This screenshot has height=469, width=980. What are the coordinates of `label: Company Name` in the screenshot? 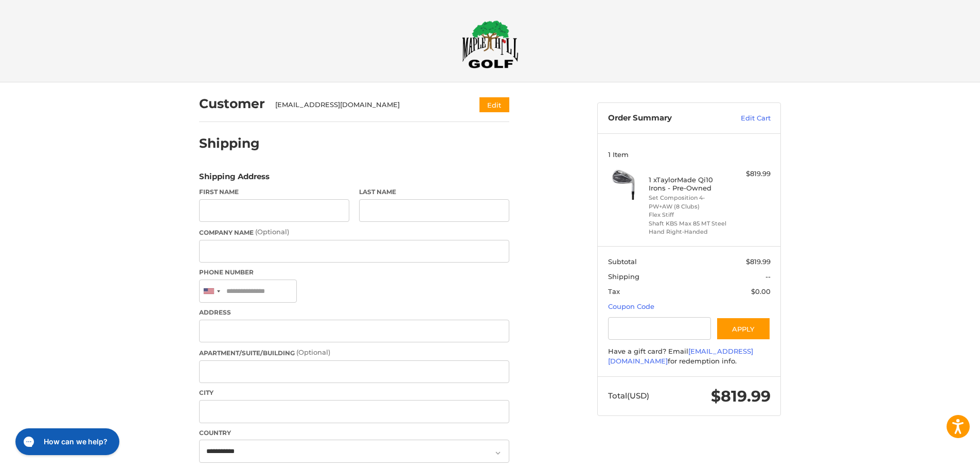 It's located at (354, 232).